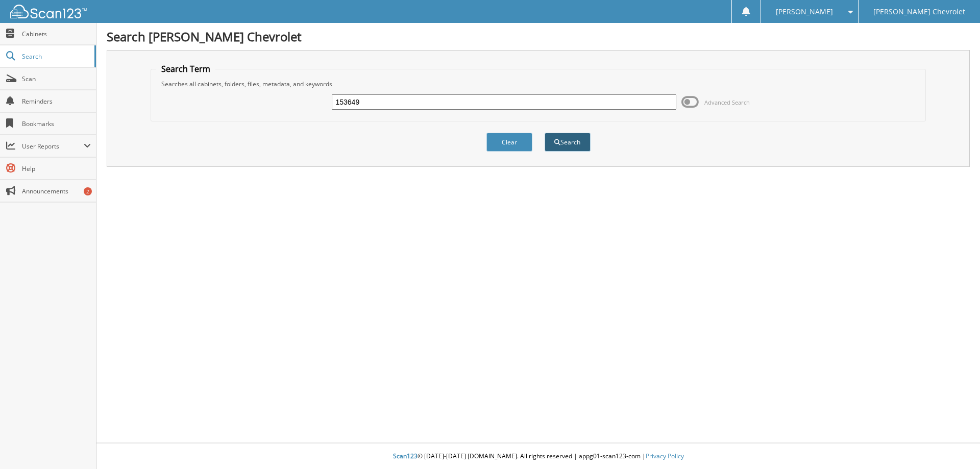 The width and height of the screenshot is (980, 469). I want to click on button: Search, so click(568, 142).